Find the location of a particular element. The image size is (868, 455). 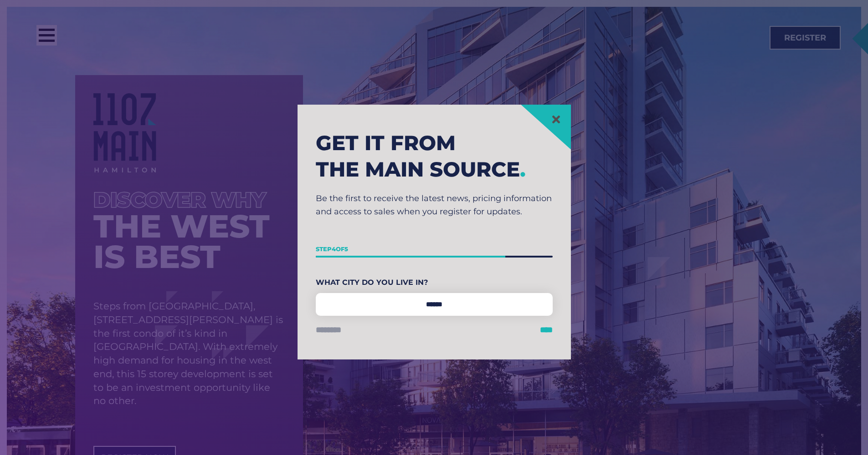

p: Be the first to receive the latest news, pricing information and access to sales when you registe... is located at coordinates (434, 205).